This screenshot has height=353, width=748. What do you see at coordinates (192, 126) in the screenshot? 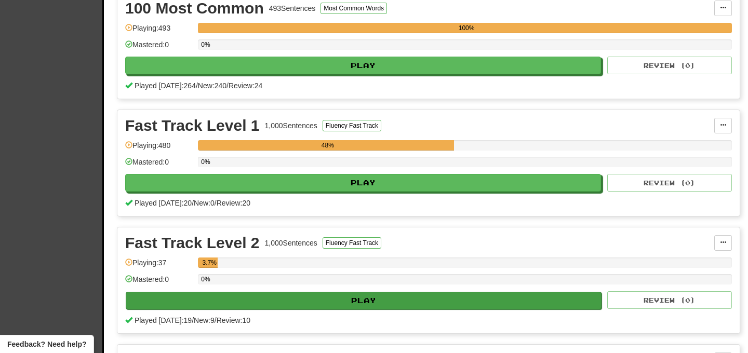
I see `div: Fast Track Level 1` at bounding box center [192, 126].